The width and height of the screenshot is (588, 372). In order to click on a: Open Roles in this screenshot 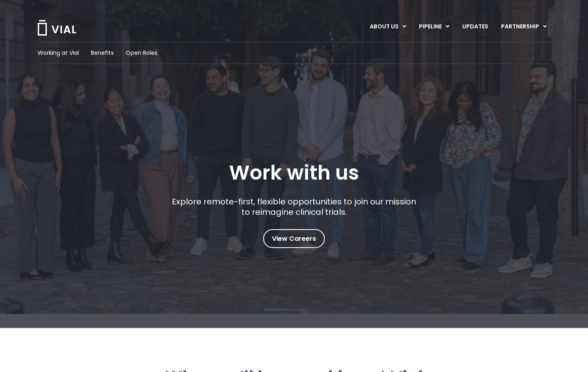, I will do `click(142, 52)`.